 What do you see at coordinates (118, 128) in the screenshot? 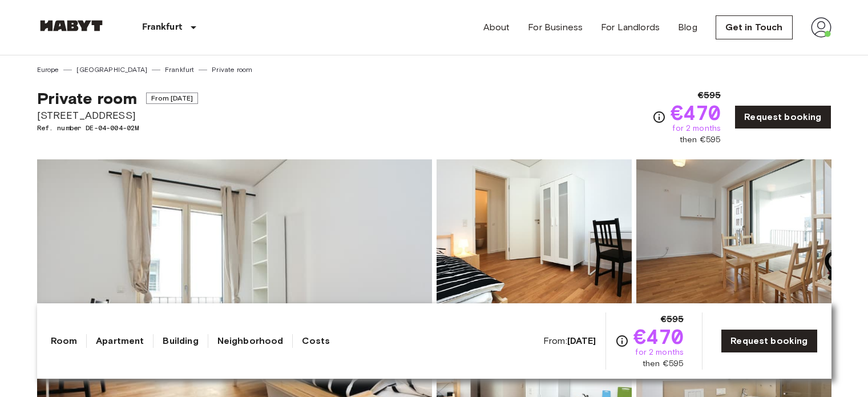
I see `span: Ref. number DE-04-004-02M` at bounding box center [118, 128].